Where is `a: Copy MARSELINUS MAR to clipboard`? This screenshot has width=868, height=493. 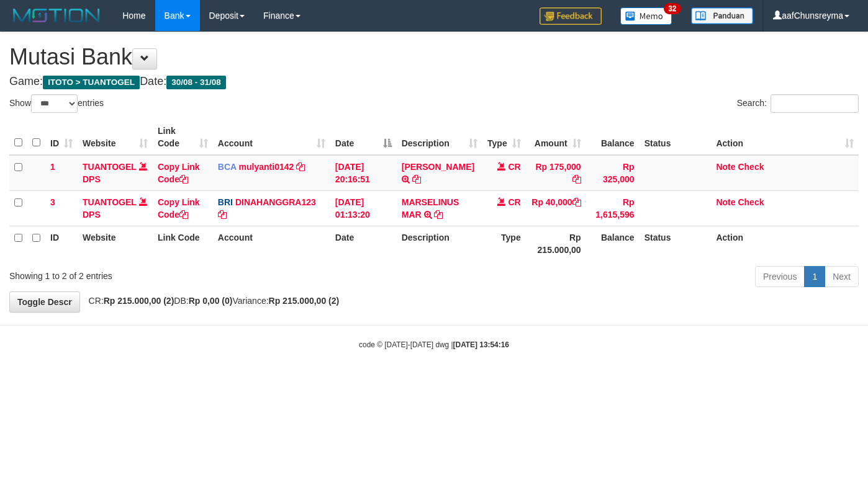 a: Copy MARSELINUS MAR to clipboard is located at coordinates (439, 215).